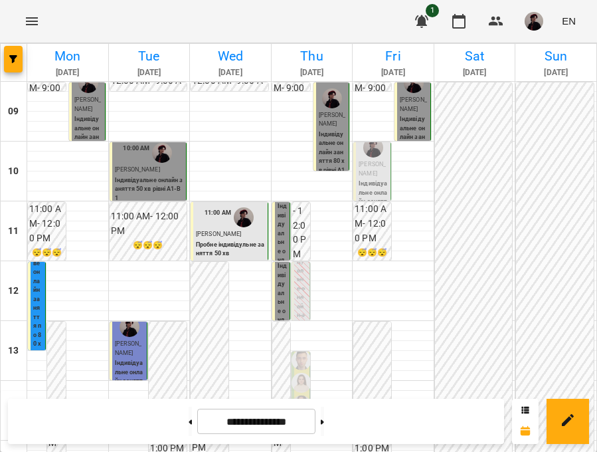  I want to click on h6: 13, so click(13, 351).